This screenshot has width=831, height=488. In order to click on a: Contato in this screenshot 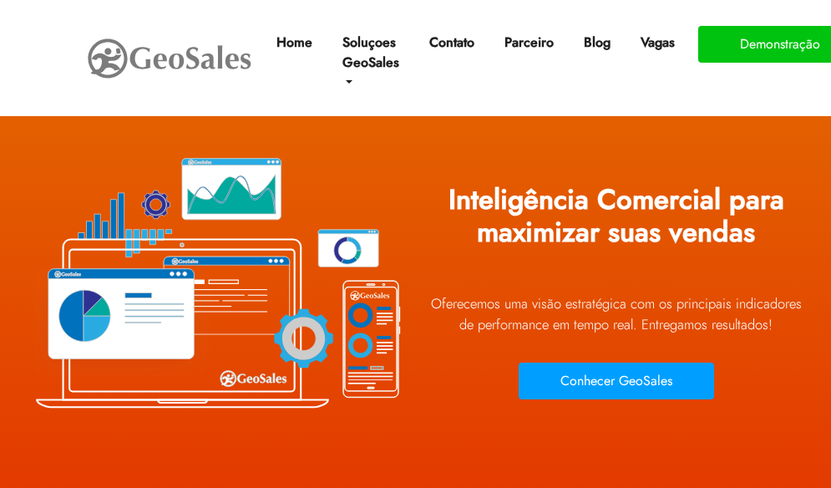, I will do `click(452, 43)`.